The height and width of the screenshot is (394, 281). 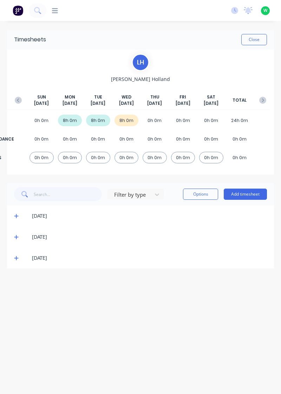 I want to click on button: Close, so click(x=254, y=40).